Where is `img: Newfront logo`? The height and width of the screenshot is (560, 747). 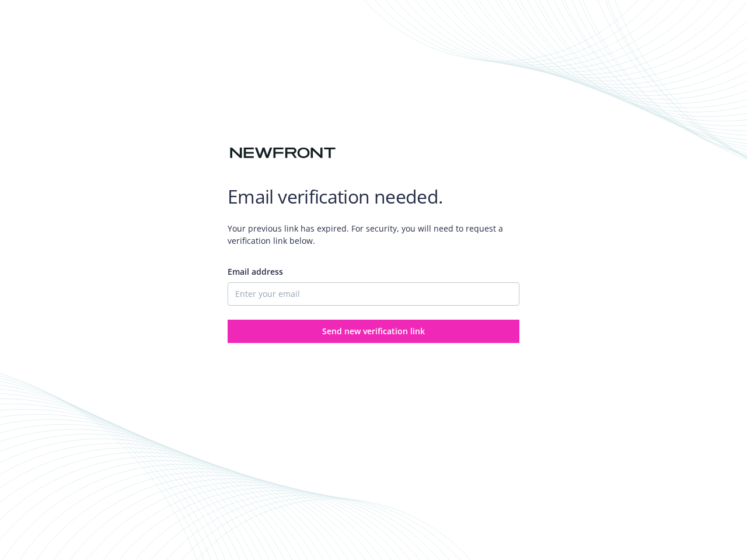 img: Newfront logo is located at coordinates (282, 153).